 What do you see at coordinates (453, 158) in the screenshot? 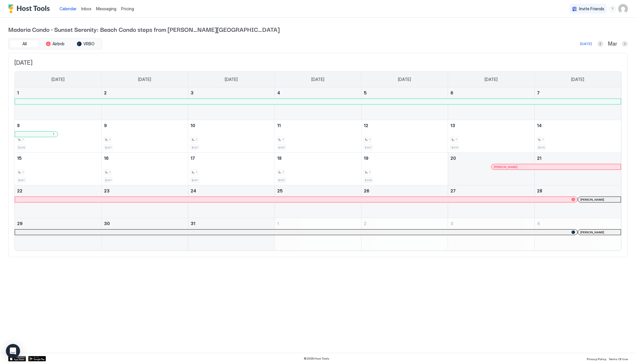
I see `span: 20` at bounding box center [453, 158].